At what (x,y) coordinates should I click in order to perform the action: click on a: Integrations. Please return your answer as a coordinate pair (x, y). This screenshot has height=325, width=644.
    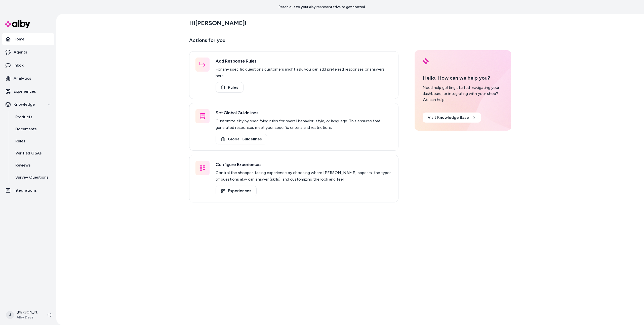
    Looking at the image, I should click on (28, 191).